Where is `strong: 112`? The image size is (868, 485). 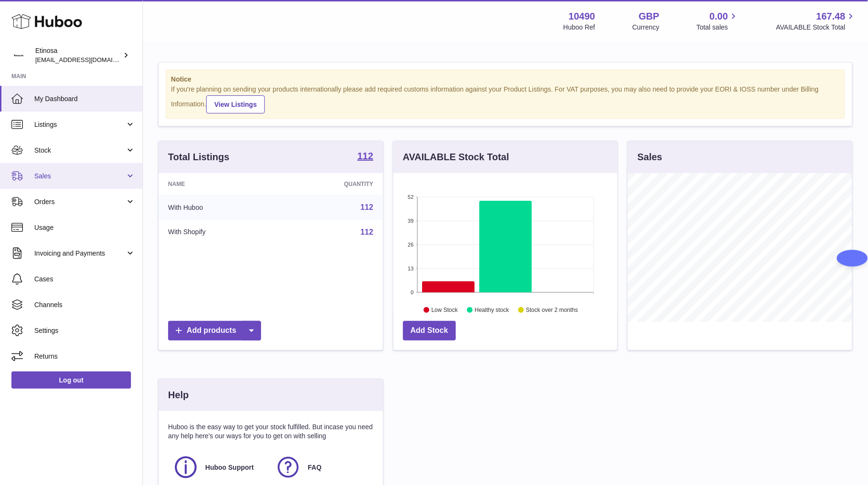 strong: 112 is located at coordinates (365, 156).